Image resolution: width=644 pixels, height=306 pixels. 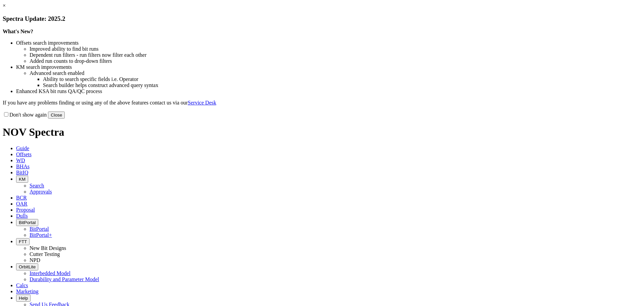 I want to click on span: OAR, so click(x=22, y=203).